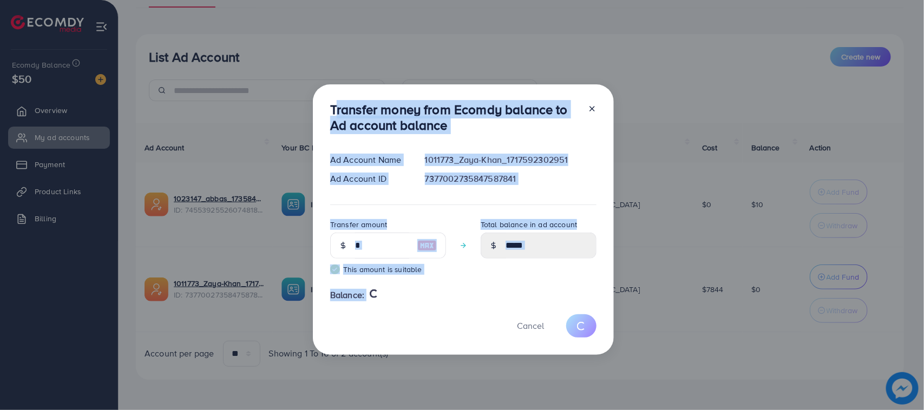 The height and width of the screenshot is (410, 924). What do you see at coordinates (510, 179) in the screenshot?
I see `div: 7377002735847587841` at bounding box center [510, 179].